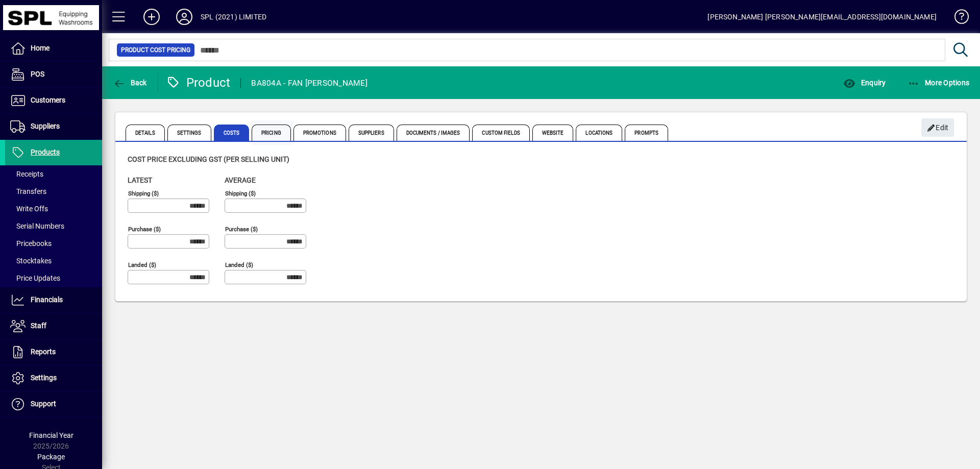 This screenshot has width=980, height=469. What do you see at coordinates (233, 17) in the screenshot?
I see `div: SPL (2021) LIMITED` at bounding box center [233, 17].